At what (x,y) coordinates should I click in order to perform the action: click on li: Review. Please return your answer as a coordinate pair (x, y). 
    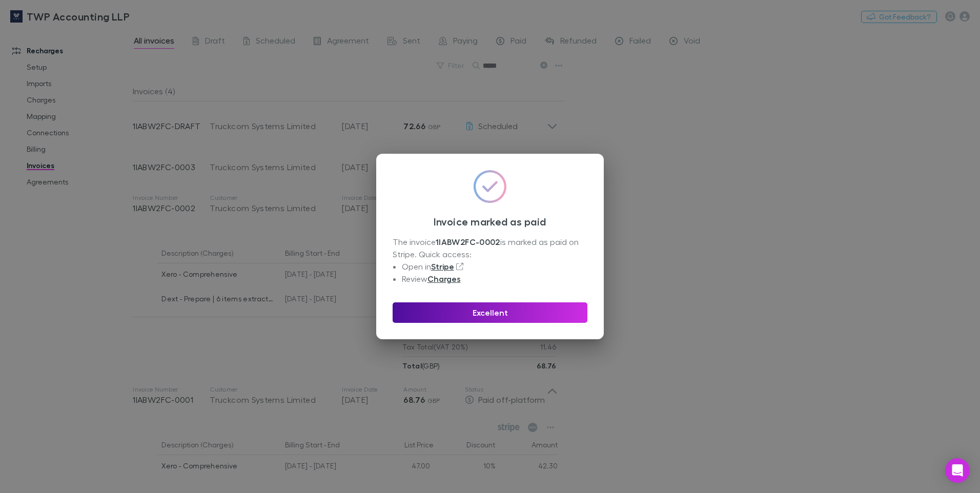
    Looking at the image, I should click on (495, 279).